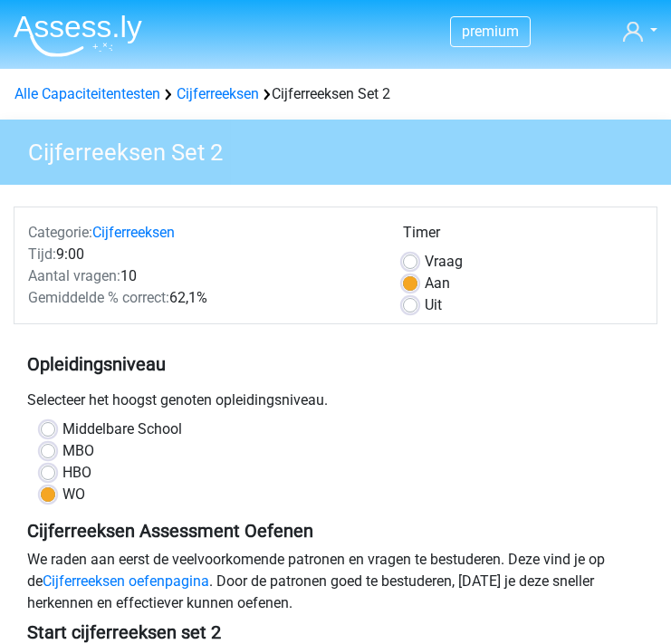 The height and width of the screenshot is (644, 671). I want to click on h5: Opleidingsniveau, so click(335, 364).